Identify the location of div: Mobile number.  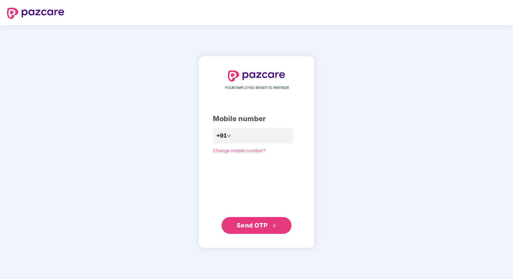
(257, 118).